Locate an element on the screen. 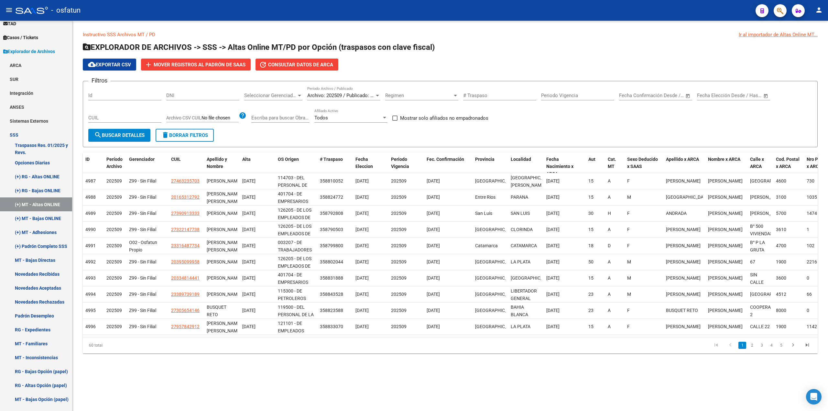 This screenshot has height=411, width=828. a: 2 is located at coordinates (752, 345).